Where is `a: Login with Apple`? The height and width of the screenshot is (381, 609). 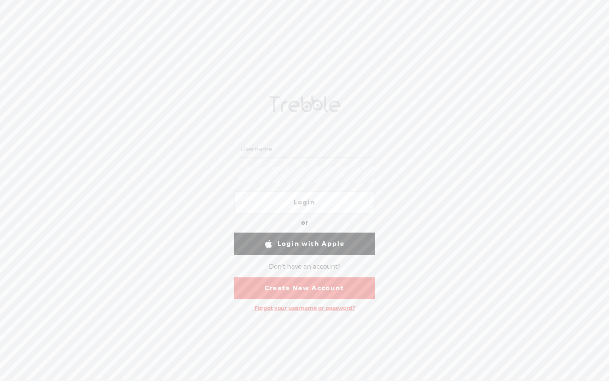
a: Login with Apple is located at coordinates (305, 244).